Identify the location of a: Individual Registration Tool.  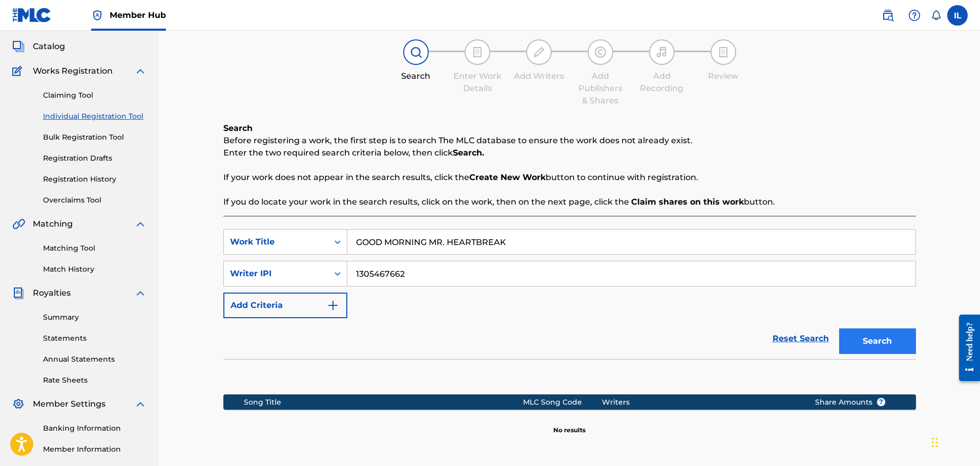
(95, 116).